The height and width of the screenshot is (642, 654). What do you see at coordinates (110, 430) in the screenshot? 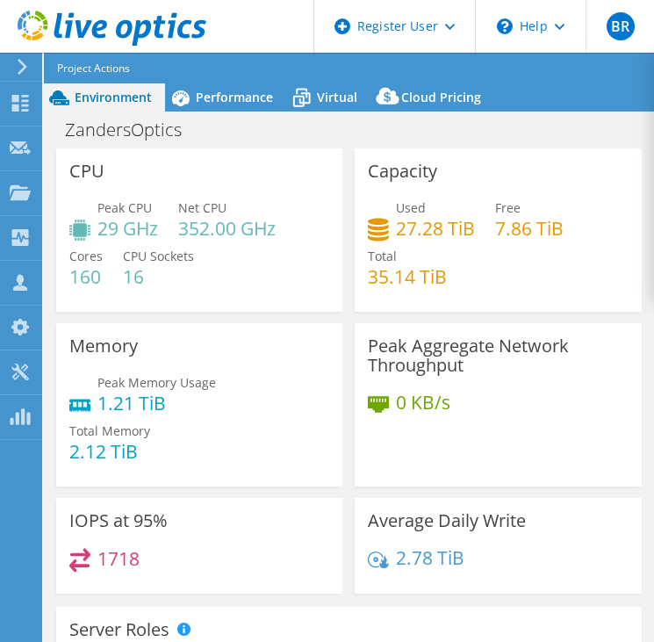
I see `span: Total Memory` at bounding box center [110, 430].